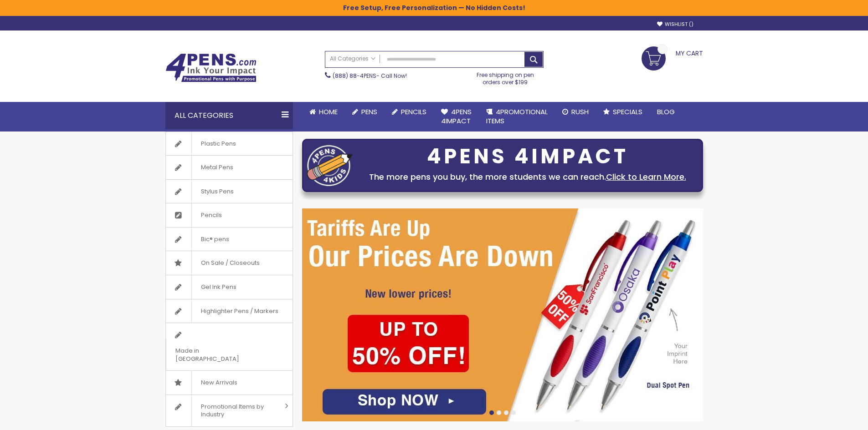 This screenshot has width=868, height=430. I want to click on span: New Arrivals, so click(218, 383).